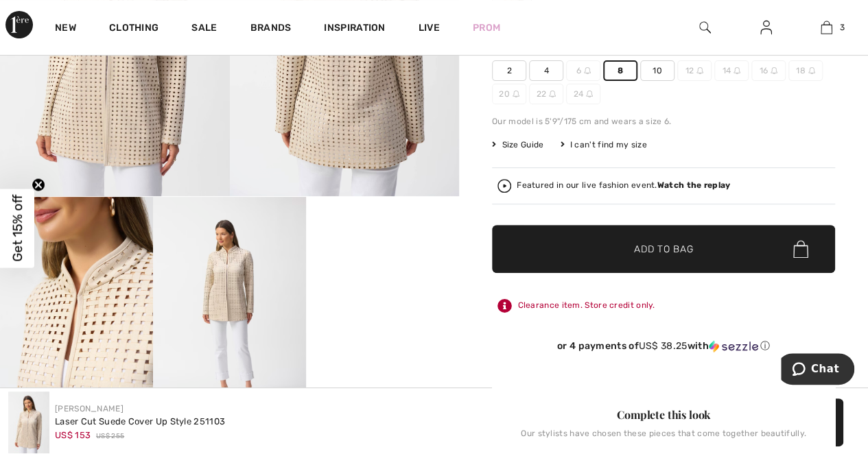  Describe the element at coordinates (487, 27) in the screenshot. I see `a: Prom` at that location.